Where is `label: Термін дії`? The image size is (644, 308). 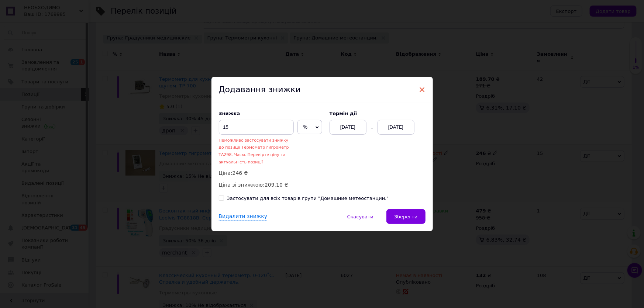 label: Термін дії is located at coordinates (377, 113).